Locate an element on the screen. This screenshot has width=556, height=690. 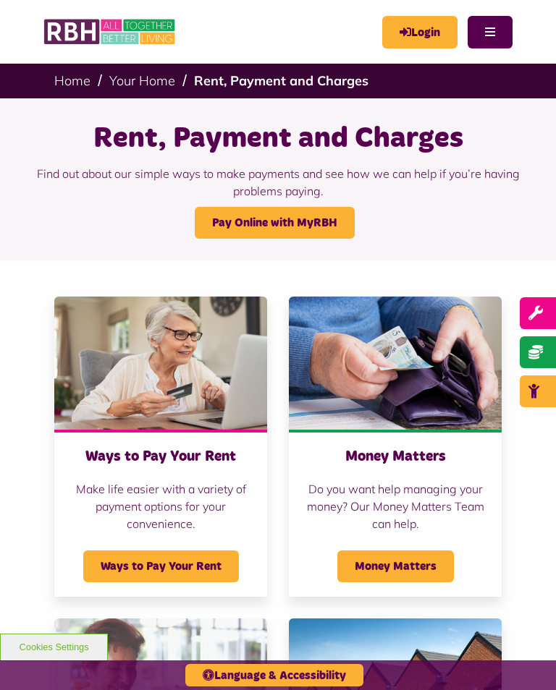
h3: Ways to Pay Your Rent is located at coordinates (161, 457).